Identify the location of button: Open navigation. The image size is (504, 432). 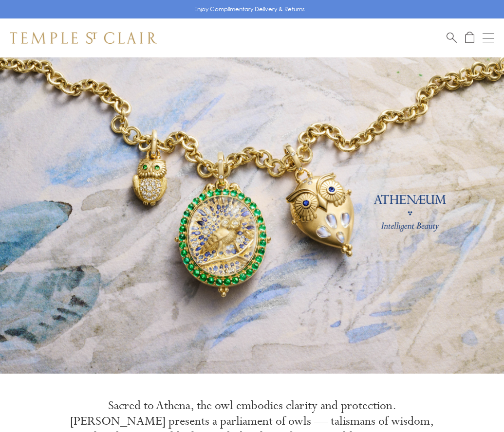
(488, 38).